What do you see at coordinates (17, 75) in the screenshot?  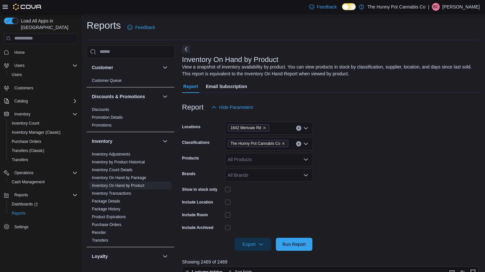 I see `a: Users` at bounding box center [17, 75].